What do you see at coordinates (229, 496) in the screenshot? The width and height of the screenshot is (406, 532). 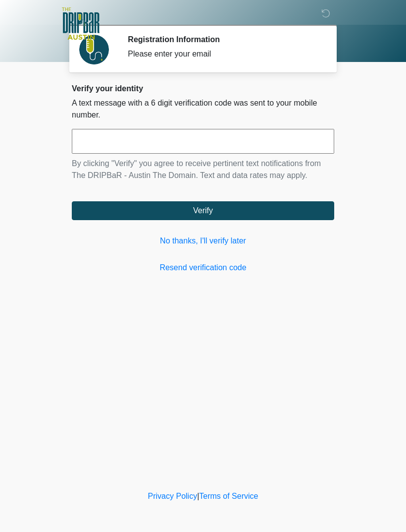 I see `a: Terms of Service` at bounding box center [229, 496].